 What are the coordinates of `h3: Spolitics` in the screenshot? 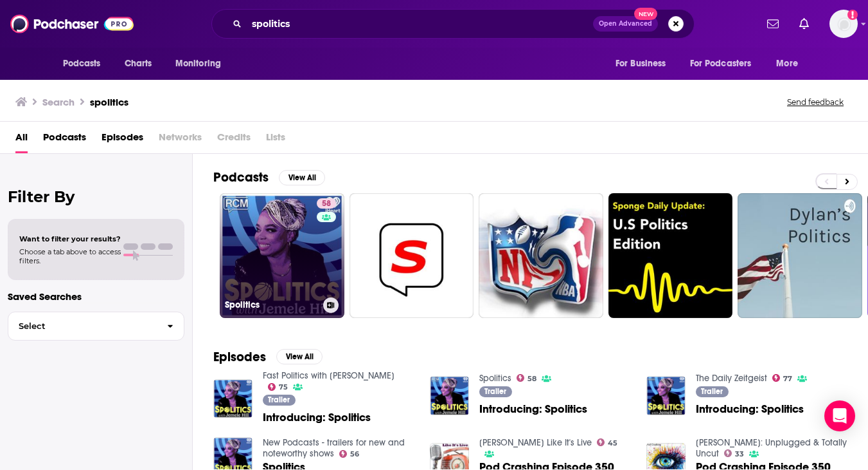 It's located at (271, 304).